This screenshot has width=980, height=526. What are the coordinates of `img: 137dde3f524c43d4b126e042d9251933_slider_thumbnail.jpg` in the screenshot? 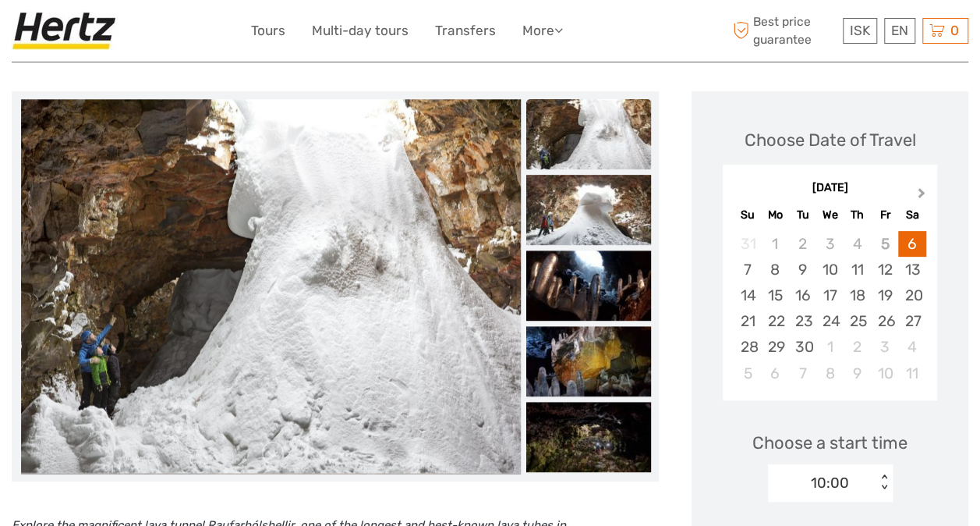 It's located at (589, 286).